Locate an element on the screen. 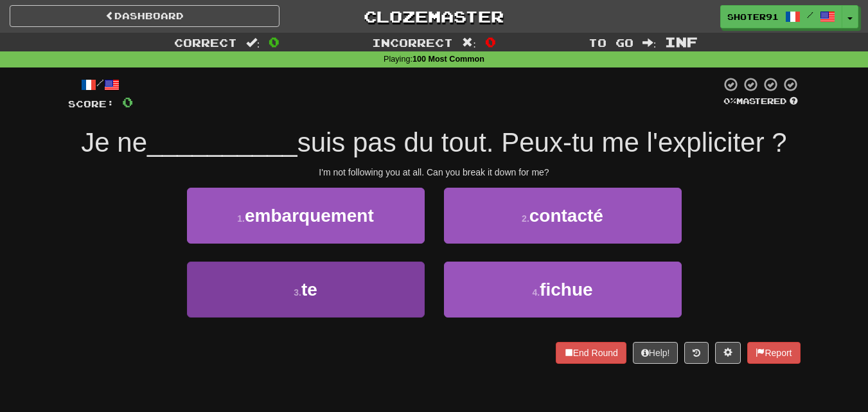 This screenshot has width=868, height=412. button: Help! is located at coordinates (656, 353).